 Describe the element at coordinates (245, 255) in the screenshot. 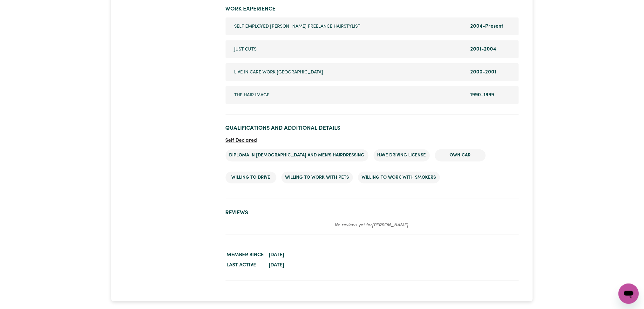

I see `dt: Member since` at that location.